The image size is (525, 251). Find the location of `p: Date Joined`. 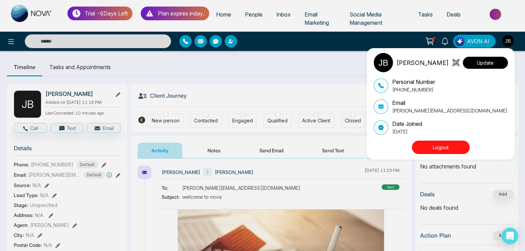

p: Date Joined is located at coordinates (407, 124).